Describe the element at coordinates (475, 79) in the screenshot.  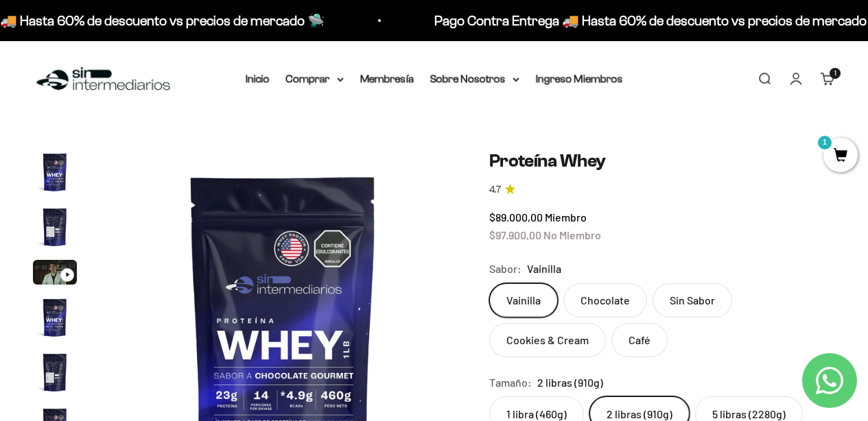
I see `summary: Sobre Nosotros` at that location.